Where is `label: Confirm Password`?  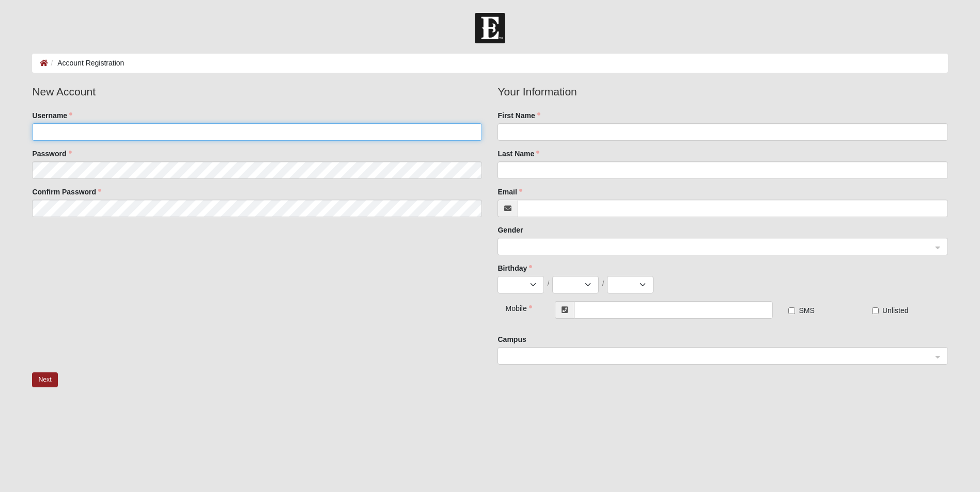 label: Confirm Password is located at coordinates (67, 192).